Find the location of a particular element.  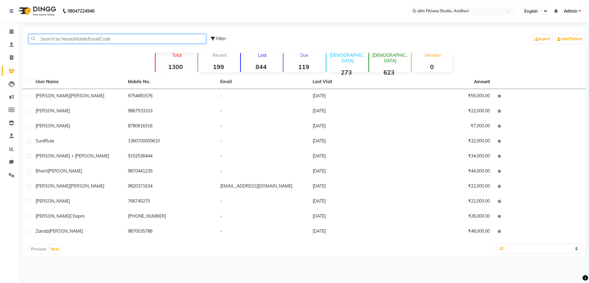

p: Due is located at coordinates (304, 55).